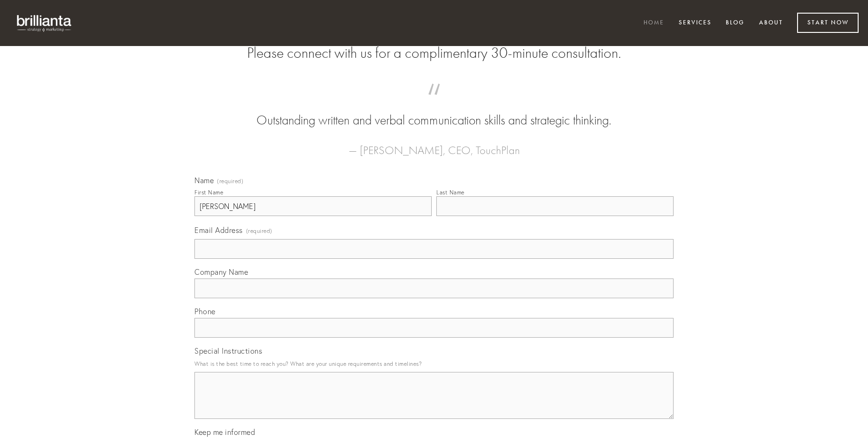 Image resolution: width=868 pixels, height=441 pixels. What do you see at coordinates (654, 23) in the screenshot?
I see `a: Home` at bounding box center [654, 23].